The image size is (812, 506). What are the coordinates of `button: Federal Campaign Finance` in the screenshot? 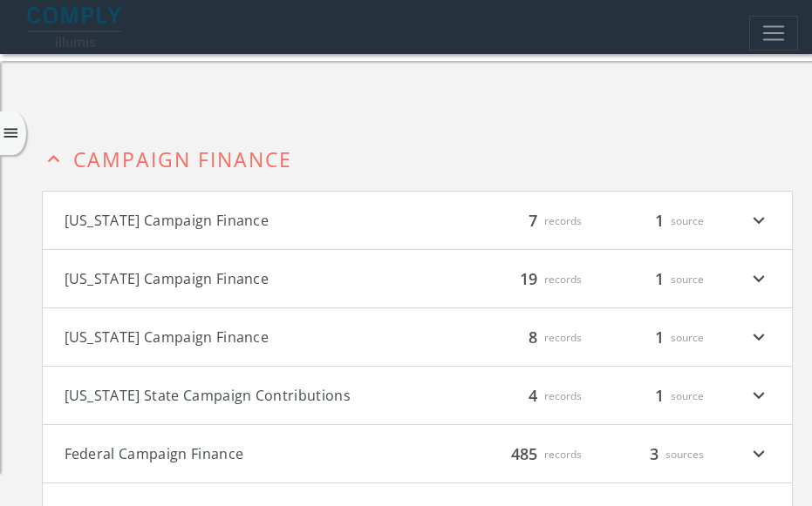 It's located at (241, 454).